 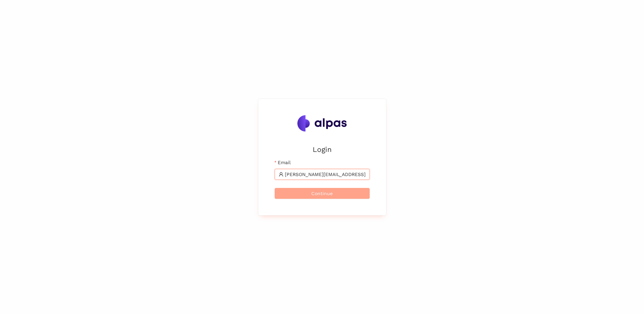 What do you see at coordinates (325, 174) in the screenshot?
I see `input: Email` at bounding box center [325, 174].